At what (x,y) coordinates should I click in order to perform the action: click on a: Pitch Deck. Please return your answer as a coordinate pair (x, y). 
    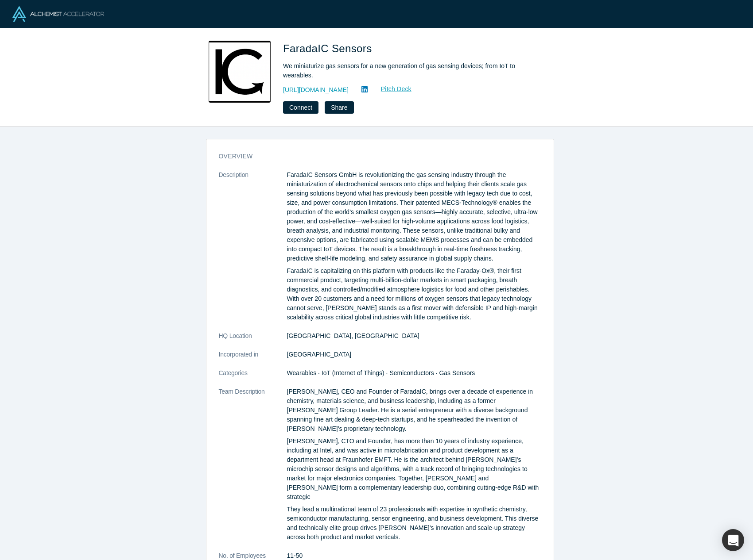
    Looking at the image, I should click on (392, 89).